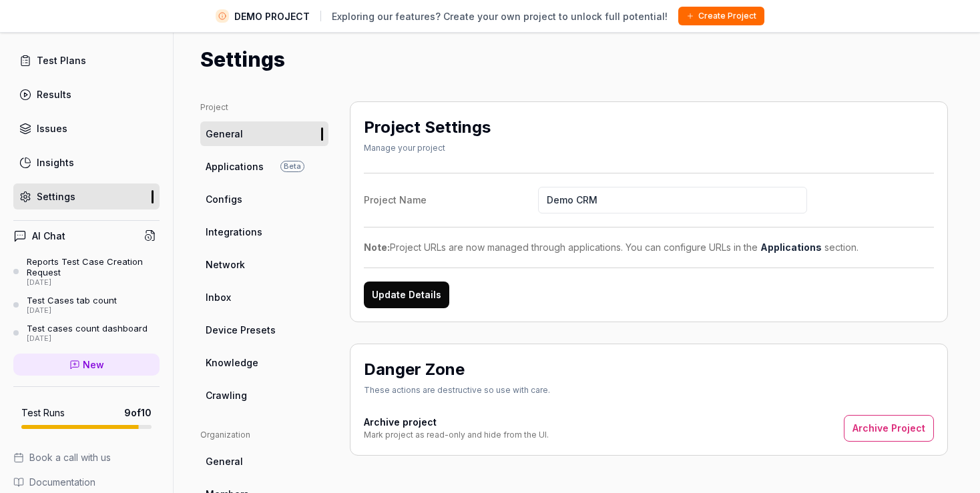 The width and height of the screenshot is (980, 493). I want to click on input: Project Name, so click(672, 200).